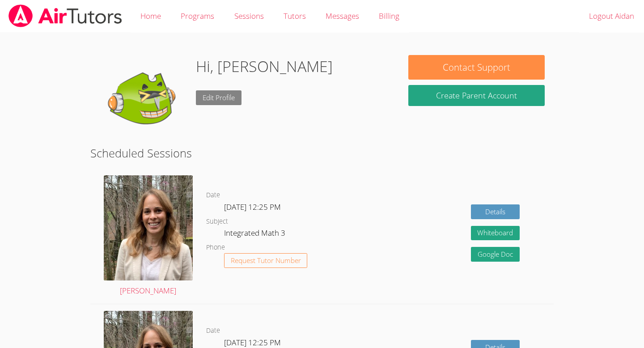  What do you see at coordinates (148, 228) in the screenshot?
I see `img: avatar.png` at bounding box center [148, 228].